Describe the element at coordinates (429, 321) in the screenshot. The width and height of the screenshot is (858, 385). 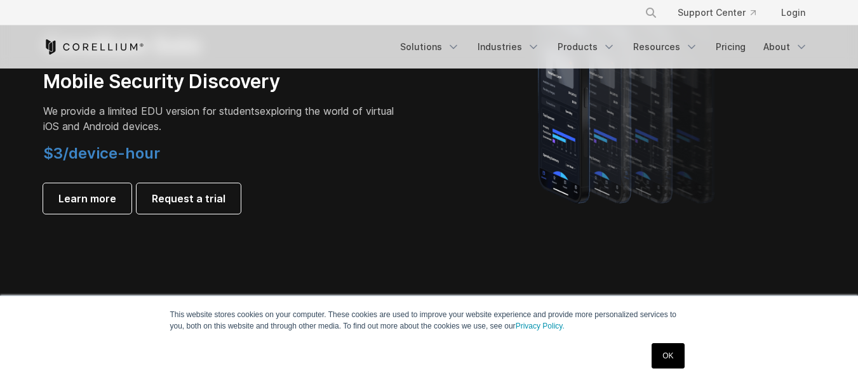
I see `p: This website stores cookies on your computer. These cookies are used to improve your website expe...` at that location.